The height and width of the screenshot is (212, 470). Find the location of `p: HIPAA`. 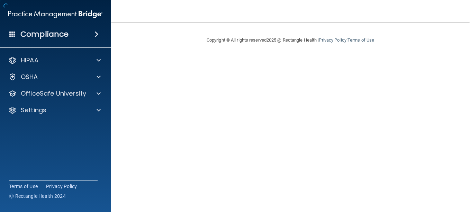

p: HIPAA is located at coordinates (29, 60).